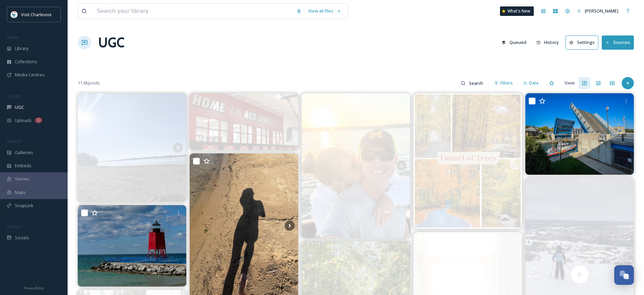 This screenshot has height=295, width=644. What do you see at coordinates (580, 134) in the screenshot?
I see `img: . Charlevoix, Michigan A small USCG boat makes its way under the raised US 31 Island Lake Outlet ...` at bounding box center [580, 134].